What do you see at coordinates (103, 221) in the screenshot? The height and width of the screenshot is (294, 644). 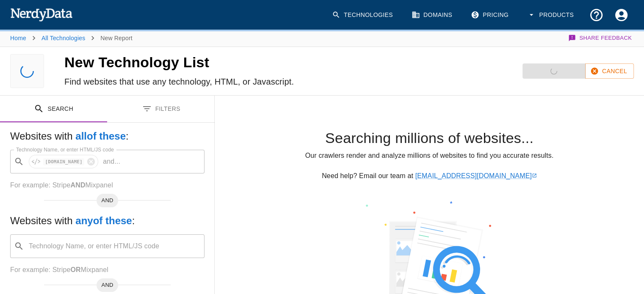 I see `b: any of these` at bounding box center [103, 221].